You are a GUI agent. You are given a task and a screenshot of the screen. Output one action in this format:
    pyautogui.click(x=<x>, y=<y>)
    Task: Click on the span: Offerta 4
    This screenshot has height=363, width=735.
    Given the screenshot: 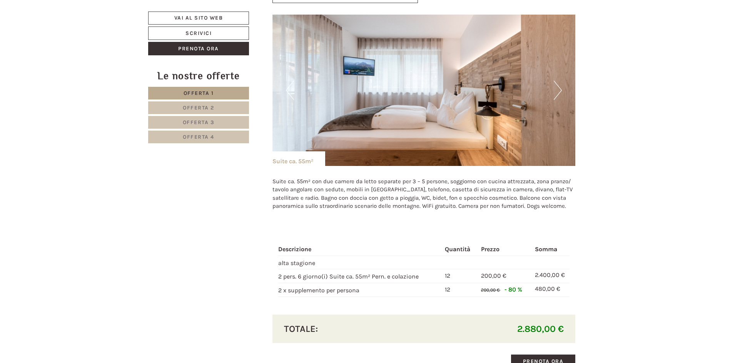 What is the action you would take?
    pyautogui.click(x=198, y=137)
    